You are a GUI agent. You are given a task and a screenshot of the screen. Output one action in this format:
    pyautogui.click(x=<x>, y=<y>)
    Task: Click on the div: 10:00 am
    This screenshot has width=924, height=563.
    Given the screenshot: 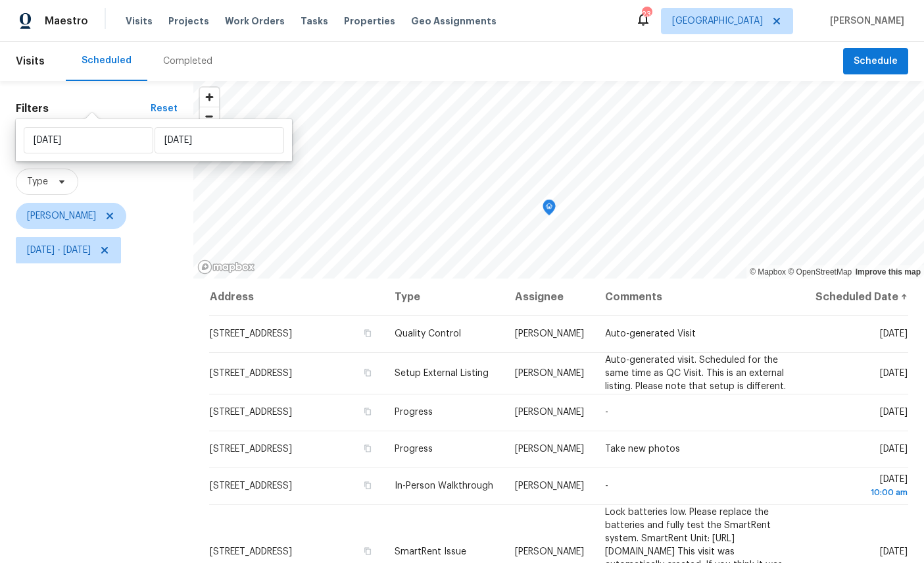 What is the action you would take?
    pyautogui.click(x=861, y=492)
    